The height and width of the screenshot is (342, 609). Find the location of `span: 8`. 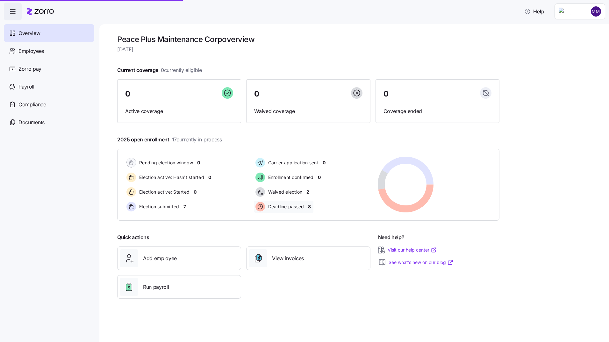

span: 8 is located at coordinates (309, 207).